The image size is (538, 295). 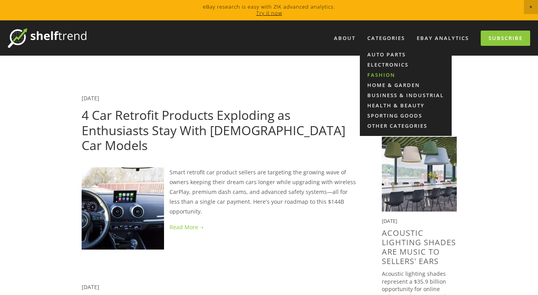 I want to click on a: Fashion, so click(x=405, y=75).